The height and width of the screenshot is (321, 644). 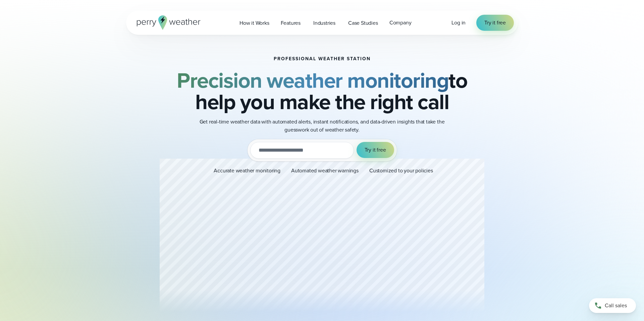 I want to click on button: Try it free, so click(x=375, y=150).